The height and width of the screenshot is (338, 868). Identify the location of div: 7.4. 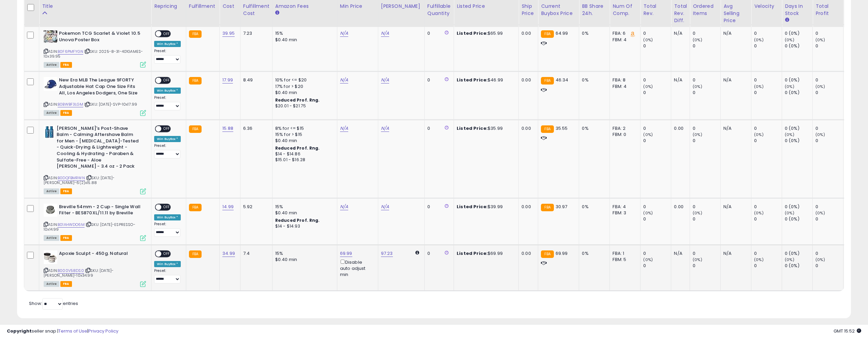
(255, 254).